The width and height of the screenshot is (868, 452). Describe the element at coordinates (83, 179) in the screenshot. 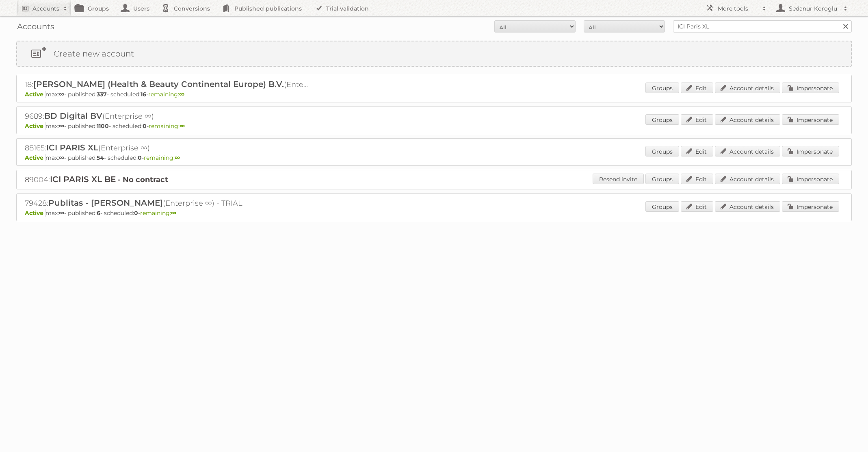

I see `span: ICI PARIS XL BE` at that location.